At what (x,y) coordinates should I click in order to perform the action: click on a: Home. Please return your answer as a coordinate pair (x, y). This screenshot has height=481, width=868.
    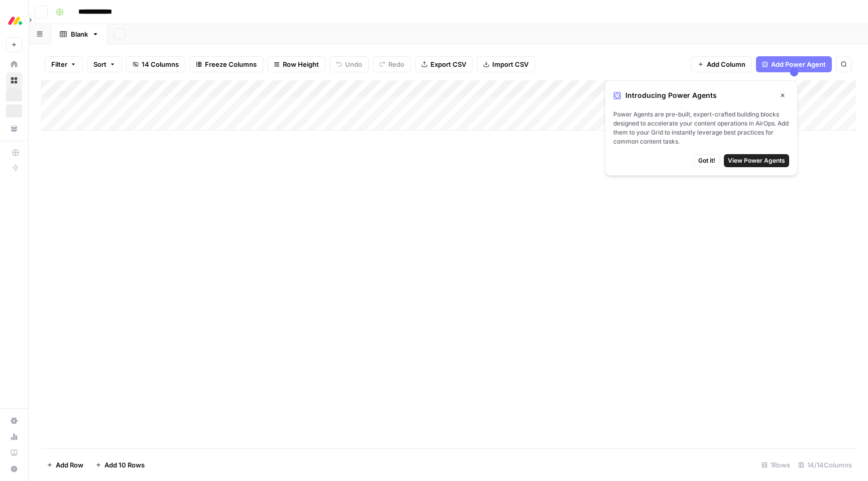
    Looking at the image, I should click on (14, 64).